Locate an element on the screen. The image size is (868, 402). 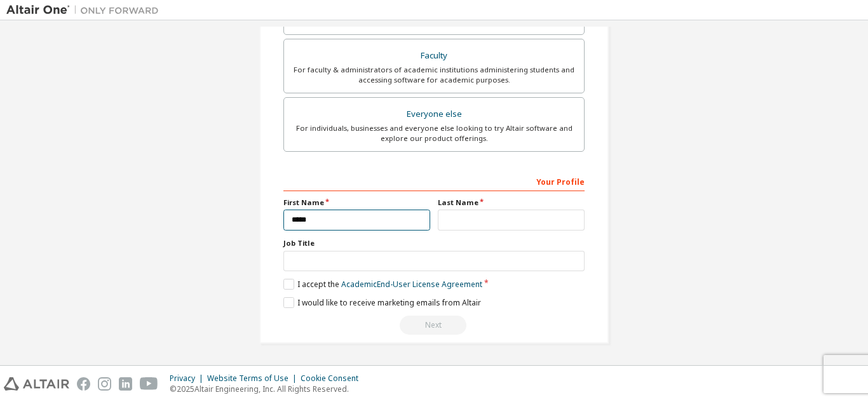
img: youtube.svg is located at coordinates (149, 384).